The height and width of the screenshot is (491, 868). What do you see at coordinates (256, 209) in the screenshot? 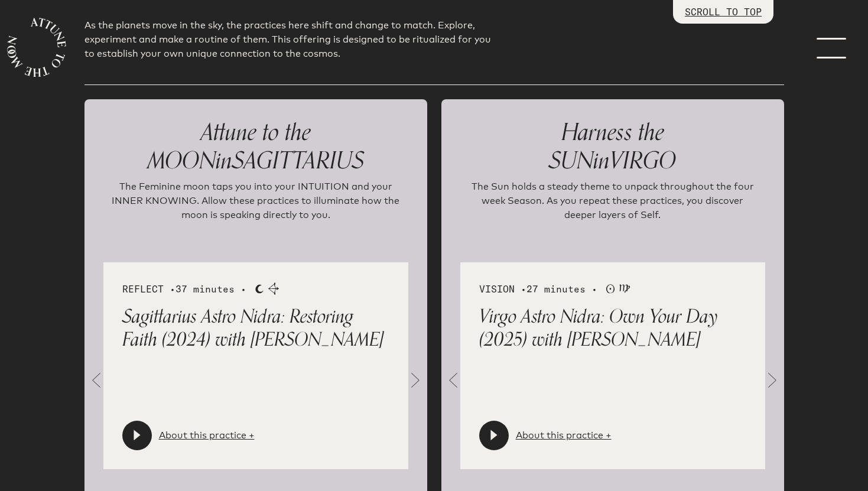
I see `p: The Feminine moon taps you into your INTUITION and your INNER KNOWING. Allow these practices to i...` at bounding box center [256, 209].